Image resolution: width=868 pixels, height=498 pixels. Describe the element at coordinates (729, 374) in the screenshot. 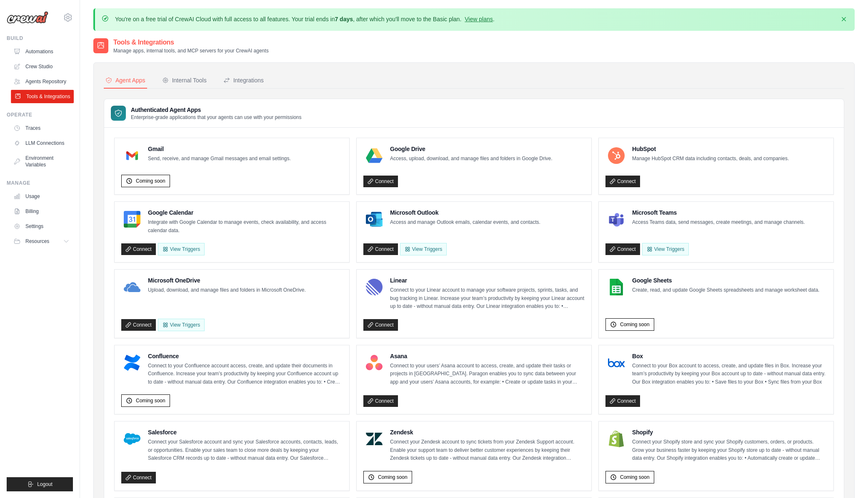

I see `p: Connect to your Box account to access, create, and update files in Box. Increase your team’s prod...` at that location.